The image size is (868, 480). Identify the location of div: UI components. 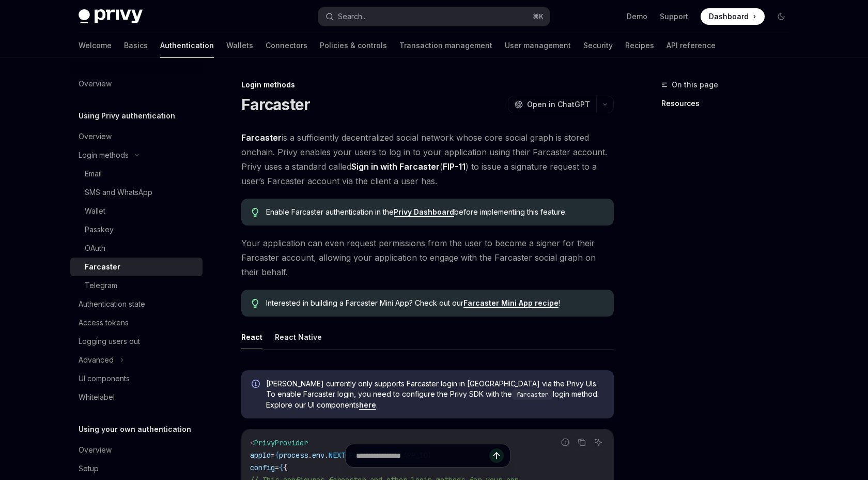
(104, 379).